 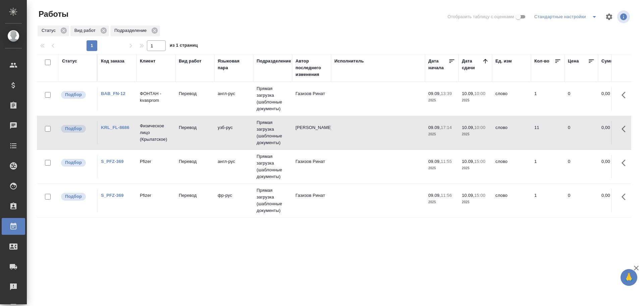 What do you see at coordinates (86, 31) in the screenshot?
I see `p: Вид работ` at bounding box center [86, 31].